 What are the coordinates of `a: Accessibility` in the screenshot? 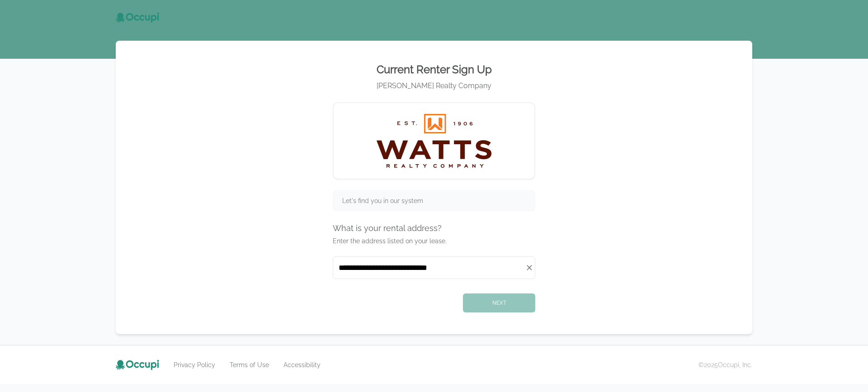 It's located at (302, 365).